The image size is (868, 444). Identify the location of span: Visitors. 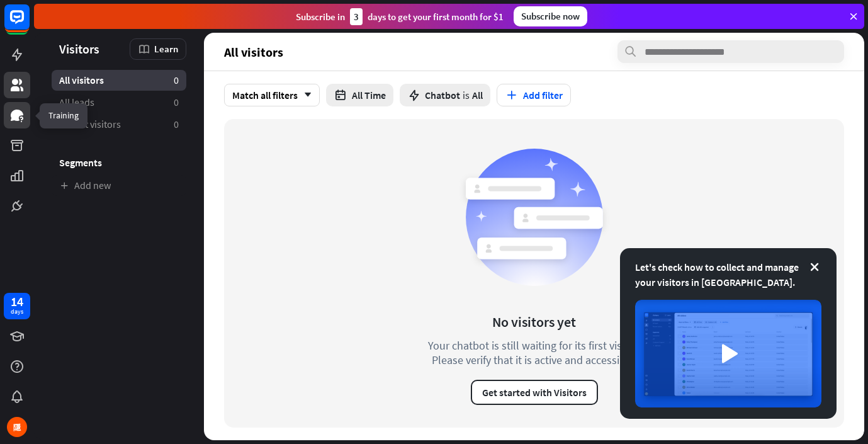
(79, 49).